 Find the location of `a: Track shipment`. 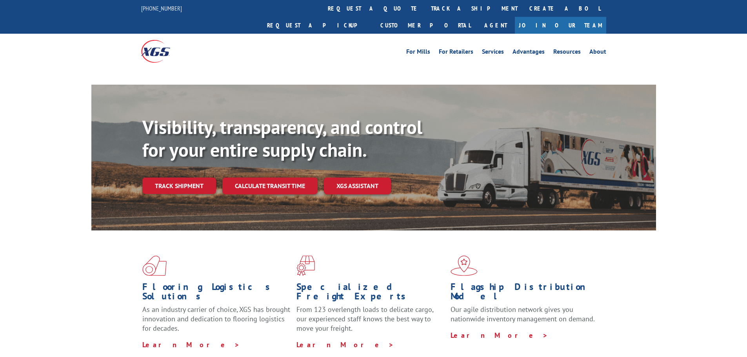

a: Track shipment is located at coordinates (179, 186).